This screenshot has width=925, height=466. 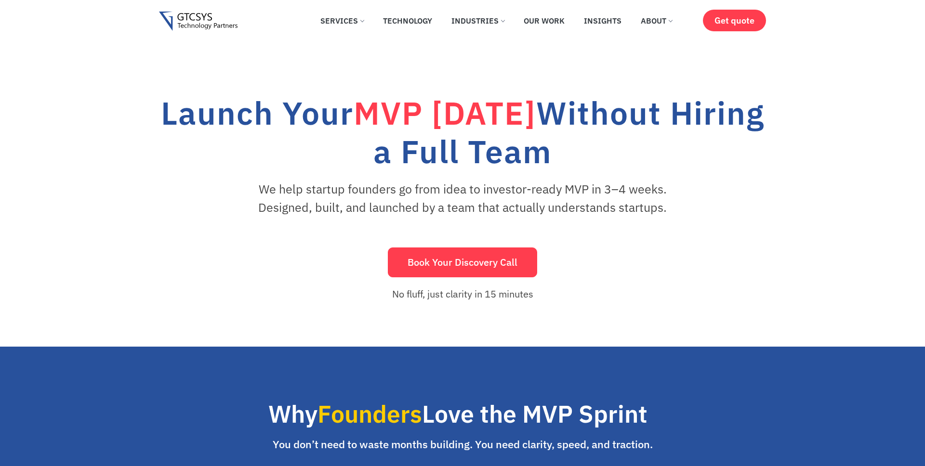 What do you see at coordinates (462, 132) in the screenshot?
I see `h1: Launch Your Without Hiring a Full Team` at bounding box center [462, 132].